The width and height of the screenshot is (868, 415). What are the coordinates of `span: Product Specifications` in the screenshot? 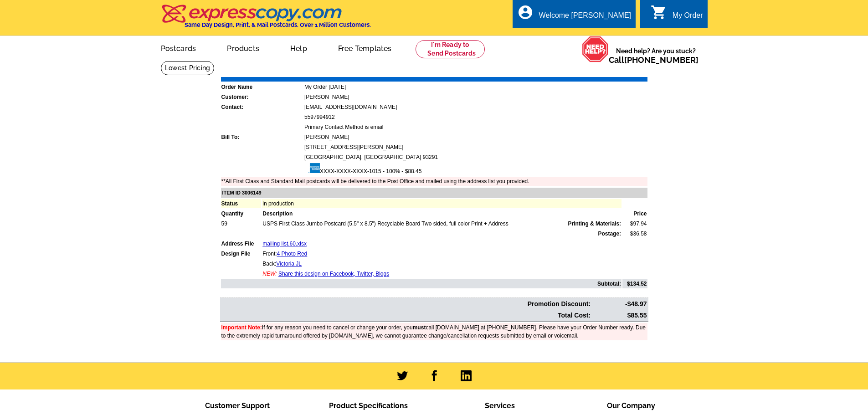 It's located at (368, 405).